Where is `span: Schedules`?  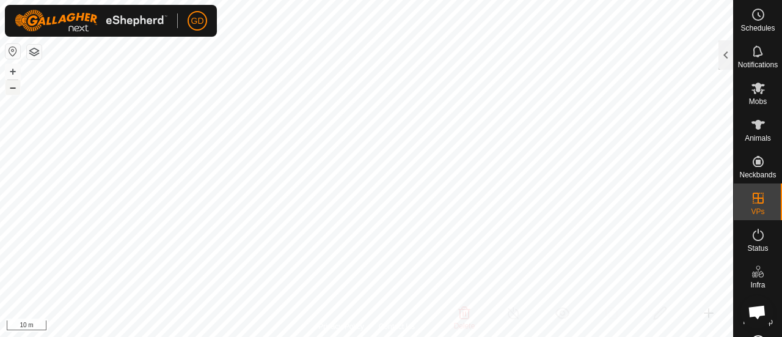
span: Schedules is located at coordinates (758, 28).